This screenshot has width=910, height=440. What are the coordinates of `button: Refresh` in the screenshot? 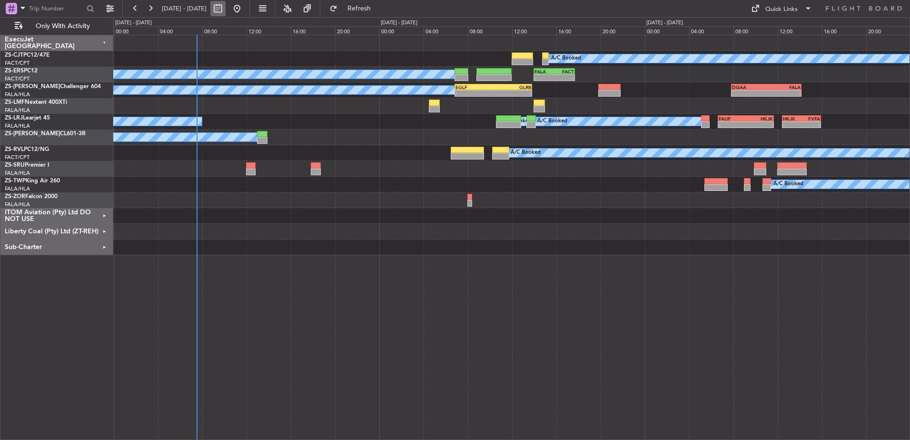 It's located at (354, 9).